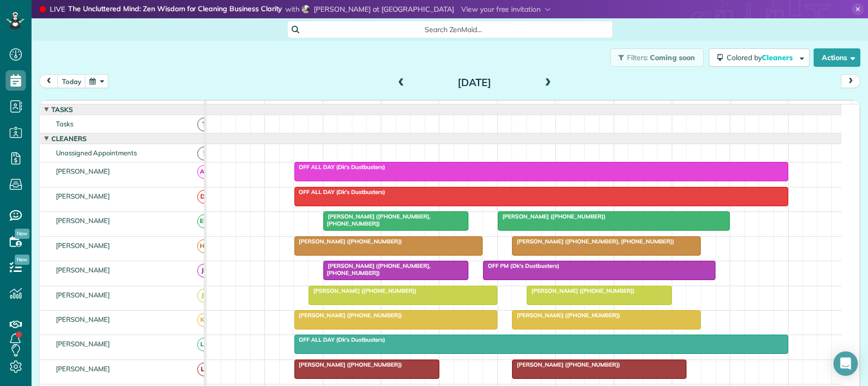  Describe the element at coordinates (393, 107) in the screenshot. I see `span: 10am` at that location.